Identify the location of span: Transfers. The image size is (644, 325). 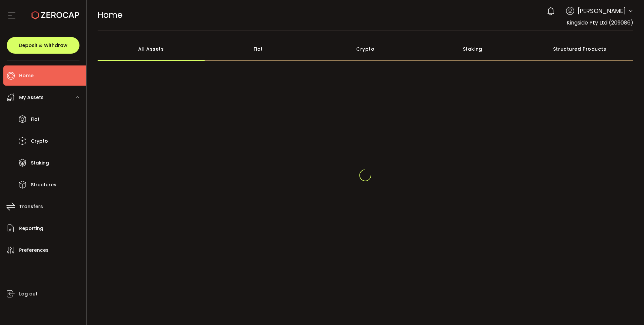
(31, 206).